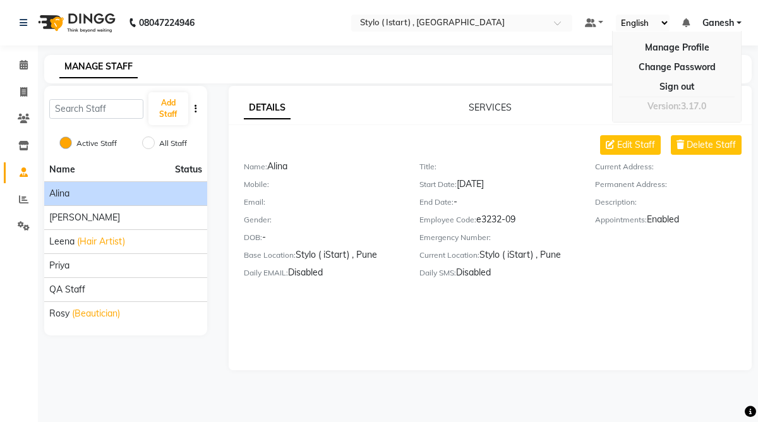 Image resolution: width=758 pixels, height=422 pixels. What do you see at coordinates (676, 47) in the screenshot?
I see `a: Manage Profile` at bounding box center [676, 47].